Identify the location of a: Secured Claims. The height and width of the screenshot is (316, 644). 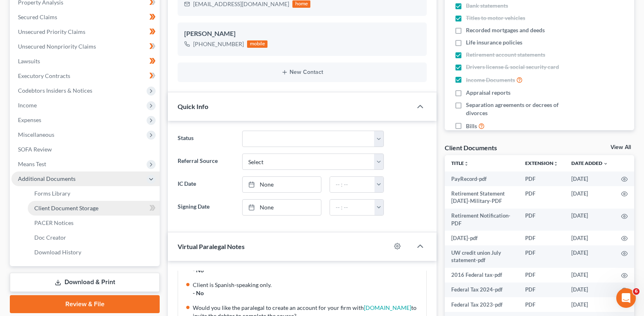
(85, 17).